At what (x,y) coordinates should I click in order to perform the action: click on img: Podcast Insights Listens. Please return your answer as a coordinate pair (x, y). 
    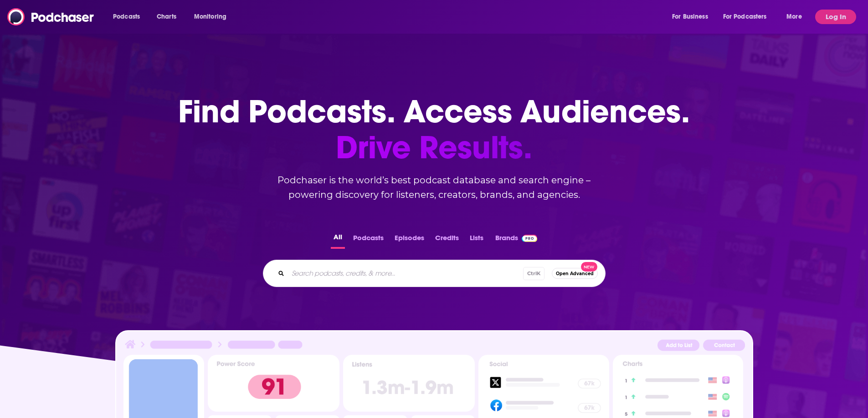
    Looking at the image, I should click on (409, 383).